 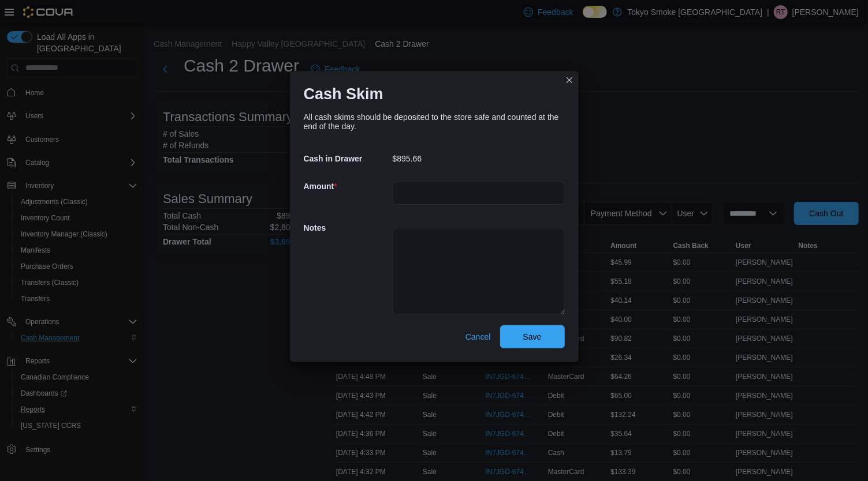 What do you see at coordinates (532, 337) in the screenshot?
I see `span: Save` at bounding box center [532, 337].